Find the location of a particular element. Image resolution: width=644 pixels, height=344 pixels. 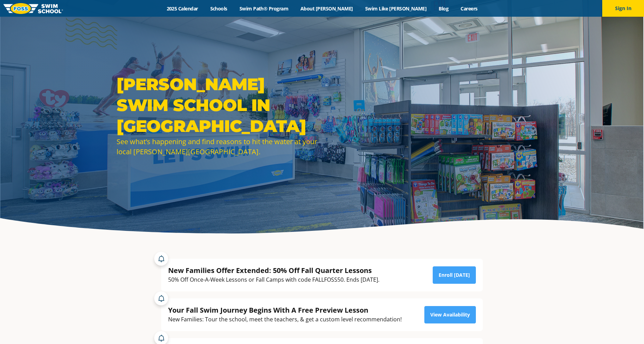

div: Your Fall Swim Journey Begins With A Free Preview Lesson is located at coordinates (285, 310).